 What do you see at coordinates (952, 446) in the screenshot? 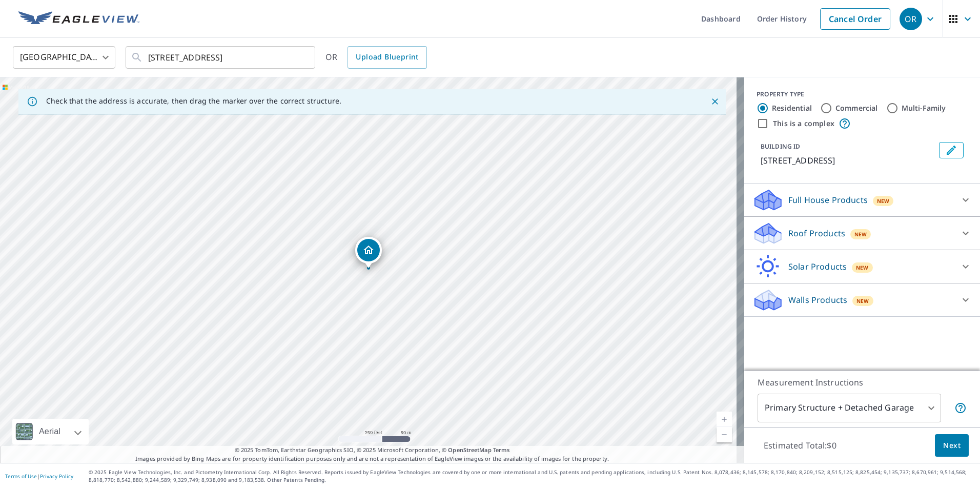
I see `button: Next` at bounding box center [952, 446].